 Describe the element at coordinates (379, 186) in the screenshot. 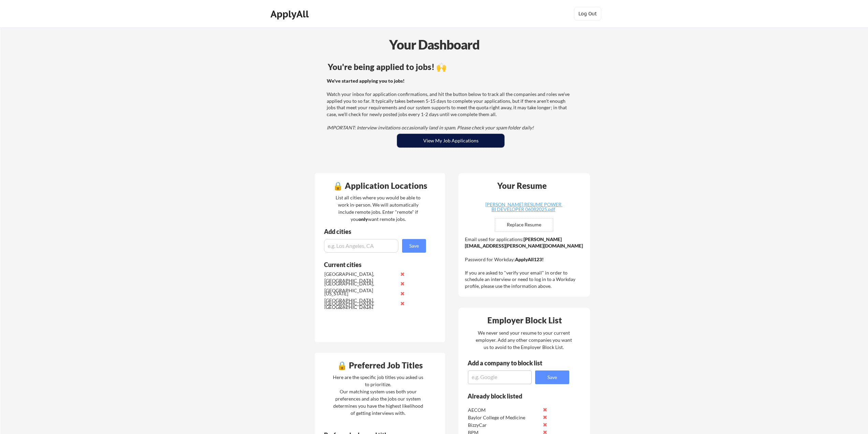

I see `div: 🔒 Application Locations` at that location.